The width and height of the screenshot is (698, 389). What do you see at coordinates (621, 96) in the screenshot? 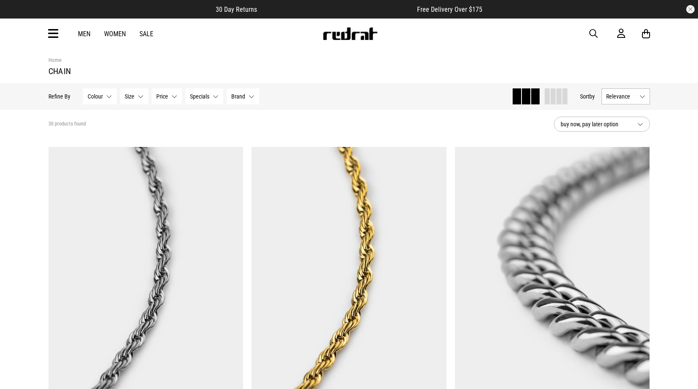
I see `span: Relevance` at bounding box center [621, 96].